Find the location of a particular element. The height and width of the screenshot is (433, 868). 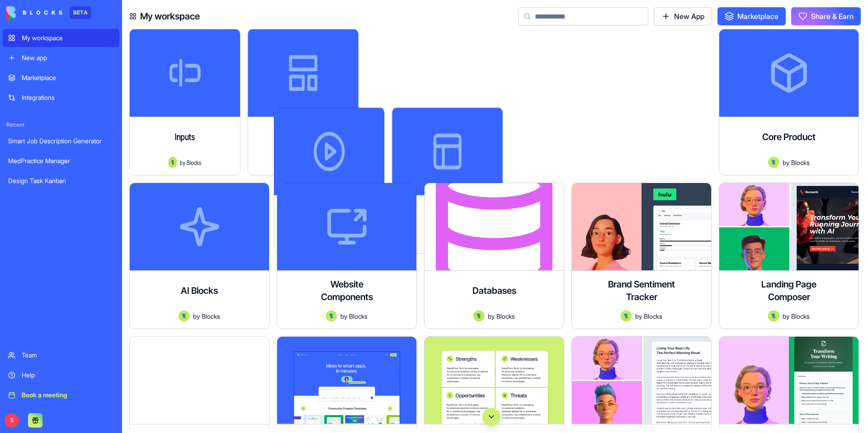

div: Marketplace is located at coordinates (68, 78).